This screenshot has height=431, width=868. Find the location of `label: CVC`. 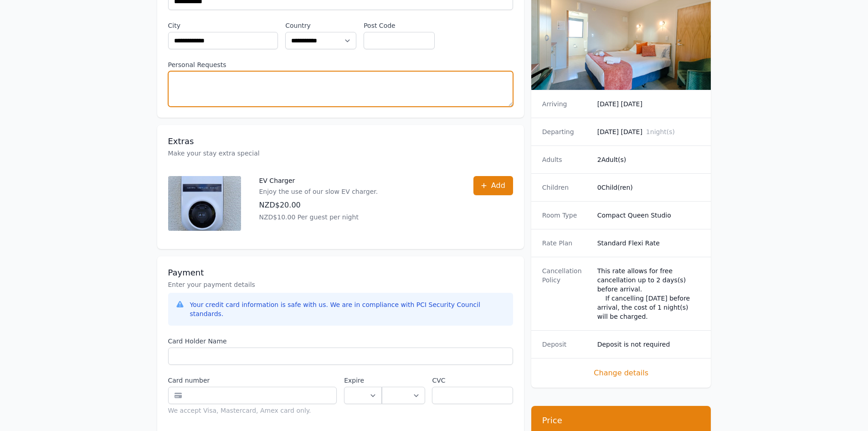

label: CVC is located at coordinates (472, 381).